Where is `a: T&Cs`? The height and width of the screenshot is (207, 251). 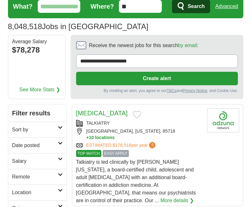 a: T&Cs is located at coordinates (171, 90).